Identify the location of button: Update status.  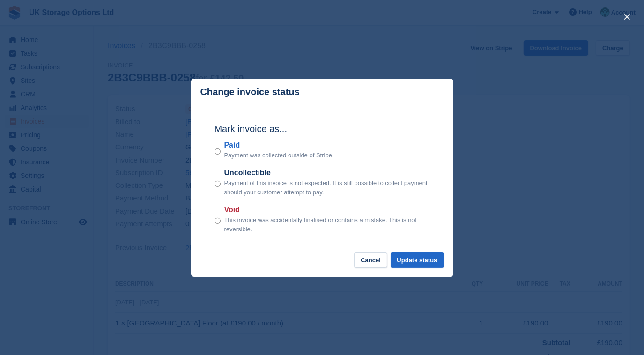
(418, 260).